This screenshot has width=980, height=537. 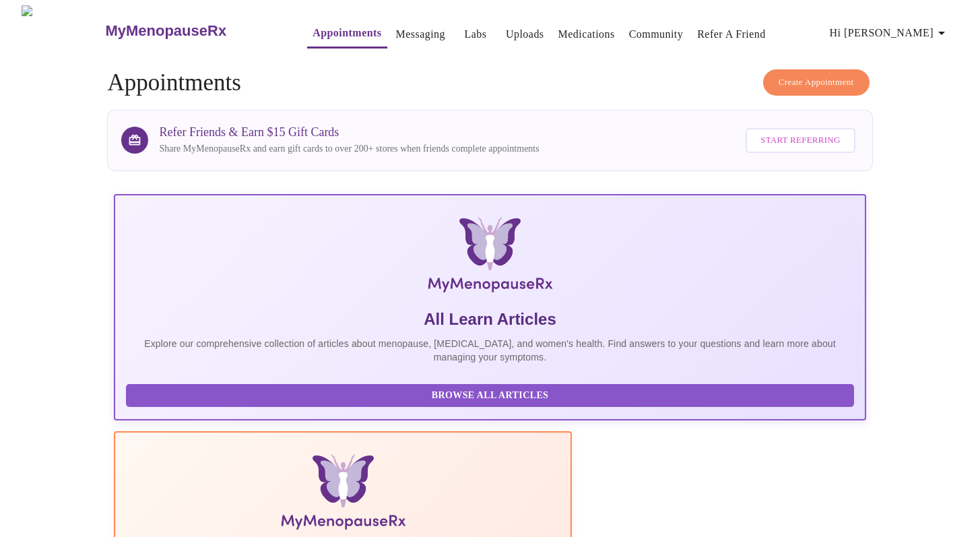 What do you see at coordinates (490, 396) in the screenshot?
I see `span: Browse All Articles` at bounding box center [490, 396].